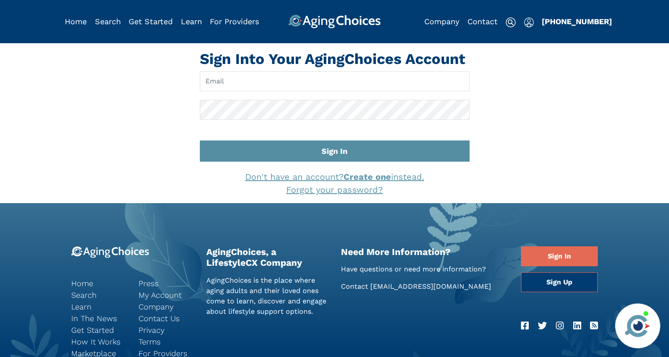 The width and height of the screenshot is (669, 357). I want to click on a: Forgot your password?, so click(335, 190).